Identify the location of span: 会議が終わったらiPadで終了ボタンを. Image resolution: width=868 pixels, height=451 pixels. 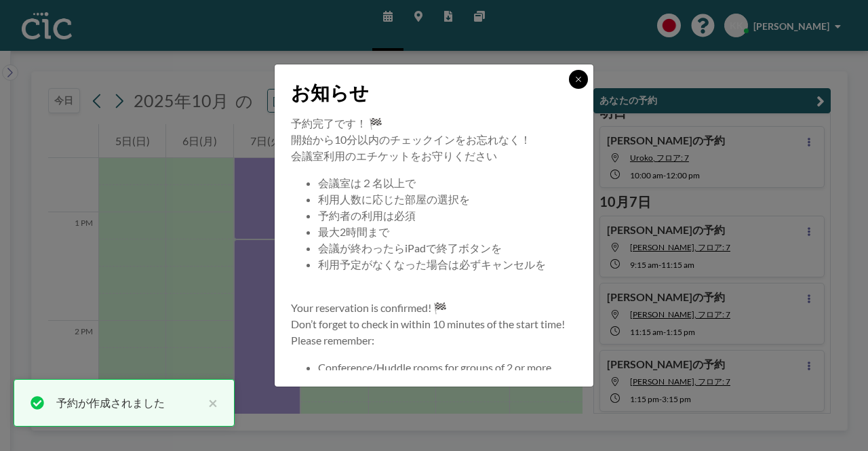
(409, 248).